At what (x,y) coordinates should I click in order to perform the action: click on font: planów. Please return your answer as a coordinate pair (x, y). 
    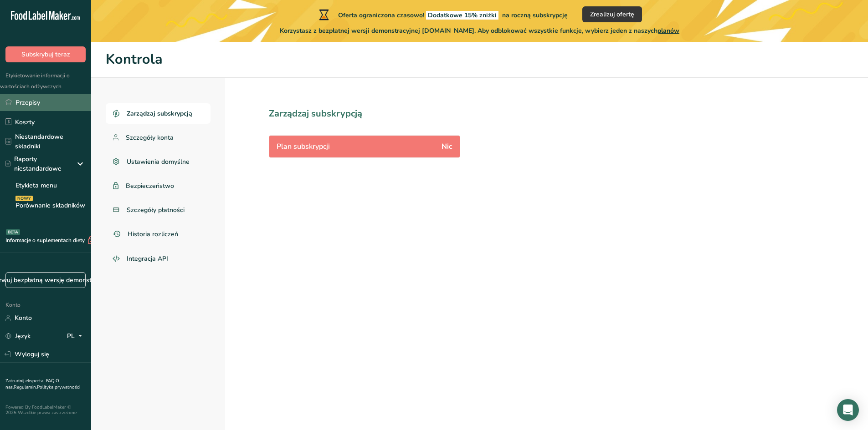
    Looking at the image, I should click on (668, 31).